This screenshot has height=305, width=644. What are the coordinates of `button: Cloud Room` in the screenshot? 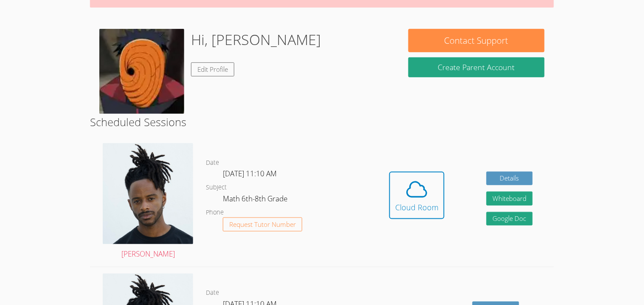 It's located at (417, 196).